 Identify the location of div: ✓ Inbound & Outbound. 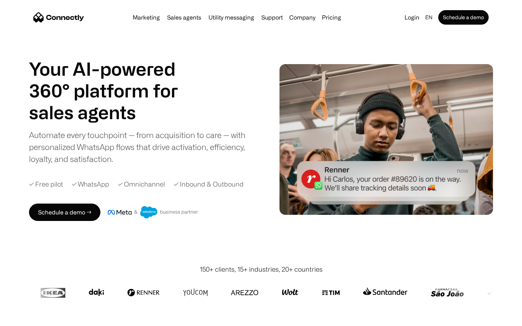
(208, 184).